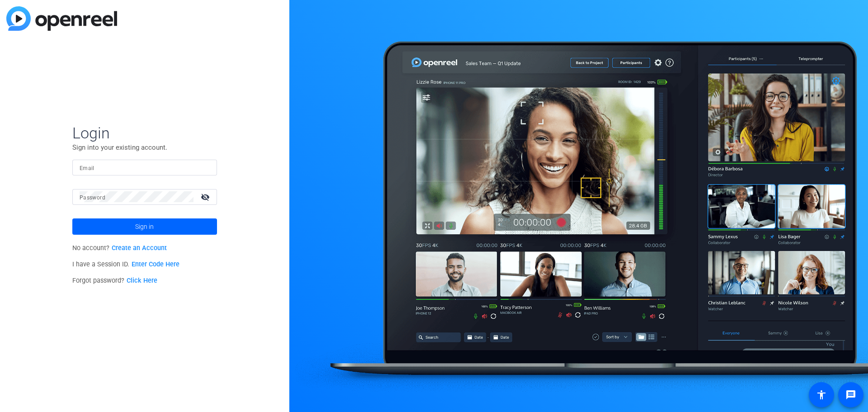 This screenshot has height=412, width=868. Describe the element at coordinates (156, 264) in the screenshot. I see `a: Enter Code Here` at that location.